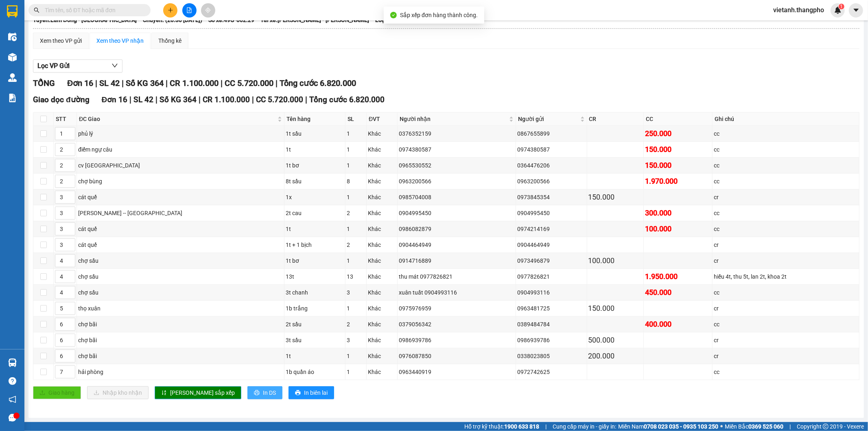 This screenshot has width=868, height=431. What do you see at coordinates (180, 229) in the screenshot?
I see `div: cát quế` at bounding box center [180, 229].